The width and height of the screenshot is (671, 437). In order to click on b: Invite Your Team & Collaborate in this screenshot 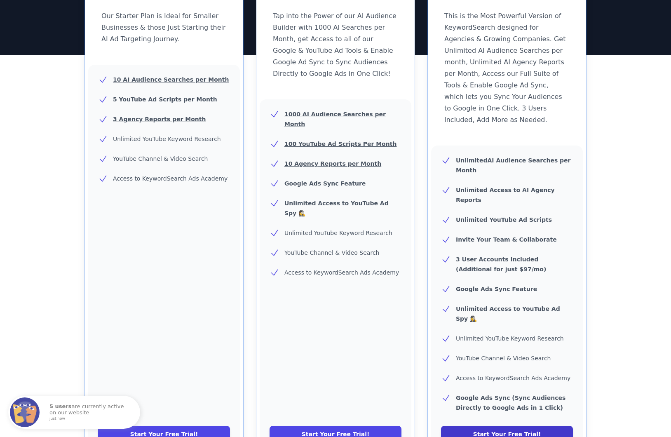, I will do `click(506, 239)`.